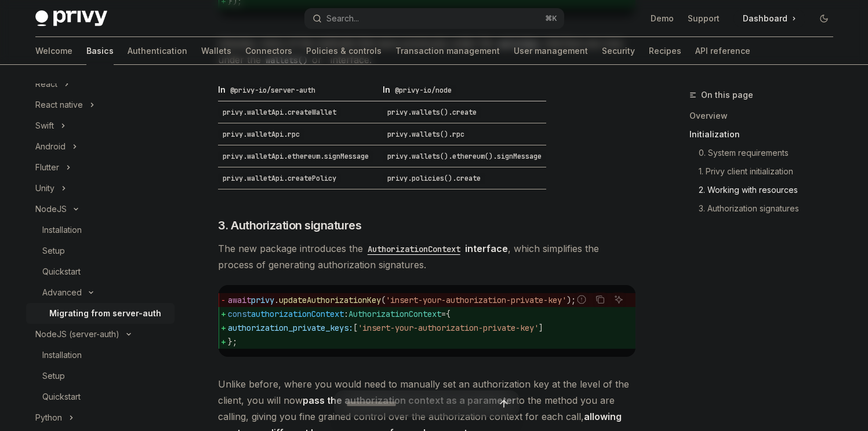 This screenshot has height=431, width=868. I want to click on button: Open search, so click(434, 19).